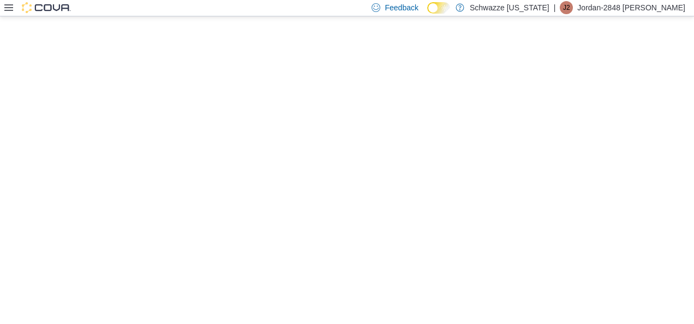 The height and width of the screenshot is (324, 694). Describe the element at coordinates (46, 8) in the screenshot. I see `img: Cova` at that location.